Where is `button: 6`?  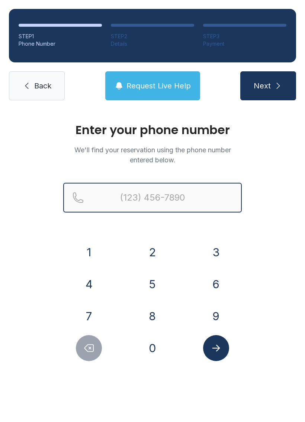
button: 6 is located at coordinates (216, 284).